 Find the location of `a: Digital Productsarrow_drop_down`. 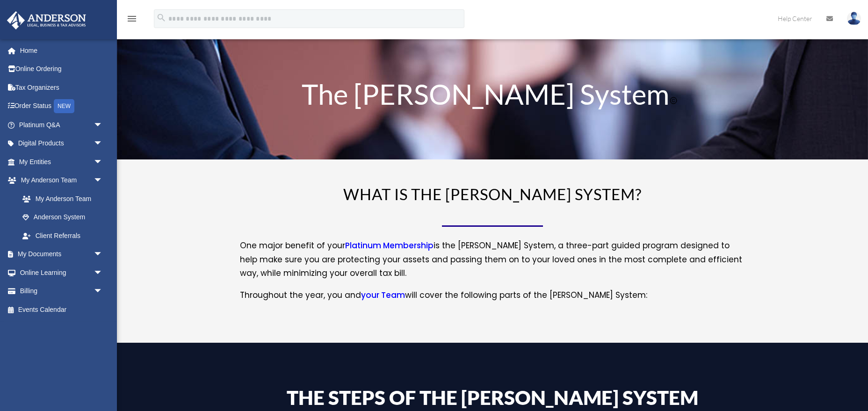

a: Digital Productsarrow_drop_down is located at coordinates (62, 143).